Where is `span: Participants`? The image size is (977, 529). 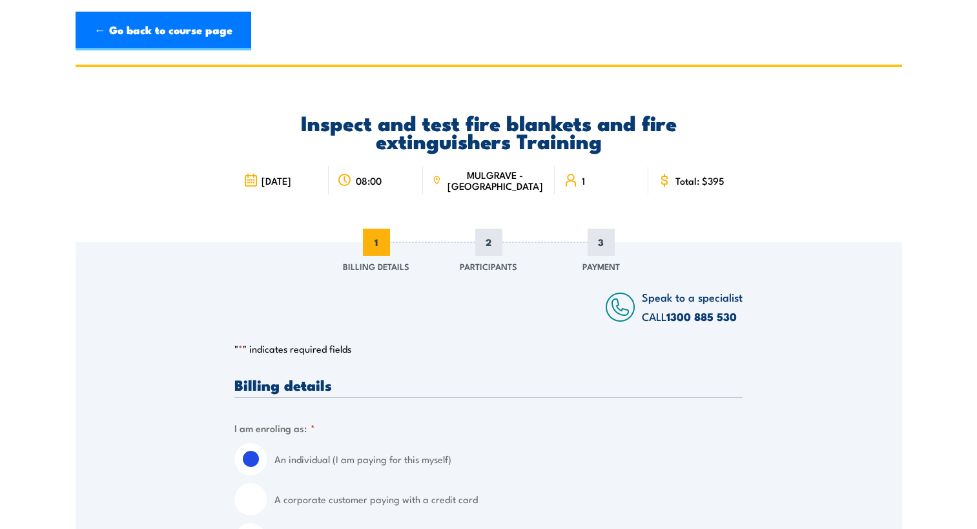
span: Participants is located at coordinates (488, 266).